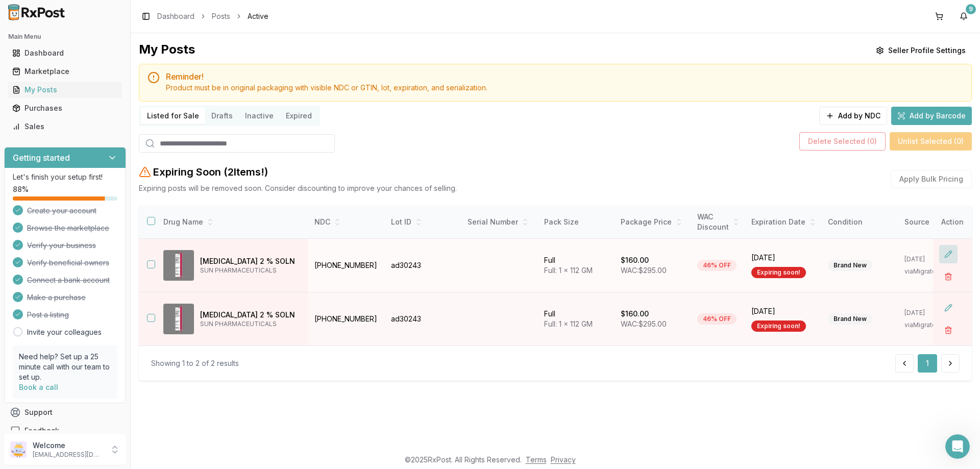 This screenshot has width=980, height=469. Describe the element at coordinates (21, 189) in the screenshot. I see `span: 88 %` at that location.